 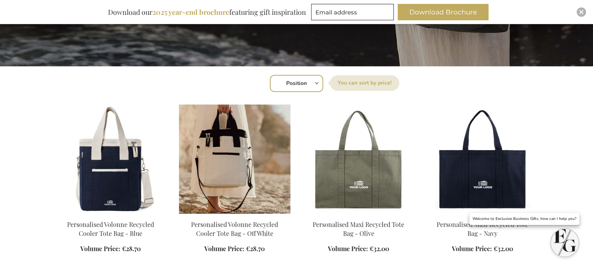 What do you see at coordinates (581, 12) in the screenshot?
I see `img: Close` at bounding box center [581, 12].